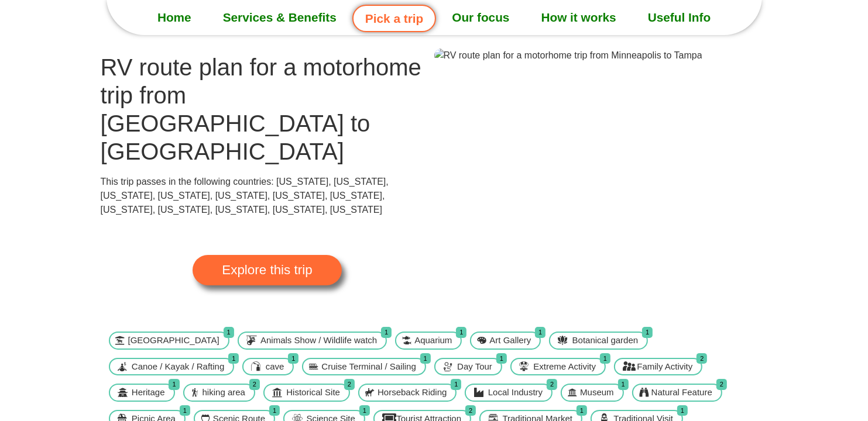 The height and width of the screenshot is (421, 868). I want to click on a: Home, so click(174, 17).